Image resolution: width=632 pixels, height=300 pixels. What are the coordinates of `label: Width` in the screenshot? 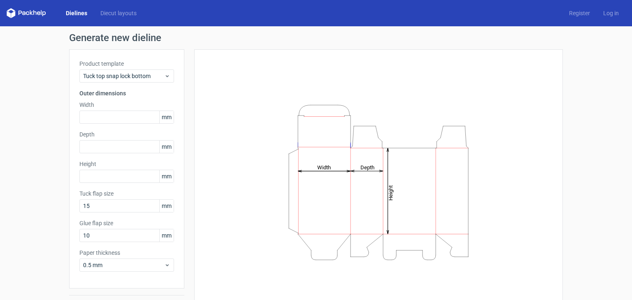 It's located at (127, 105).